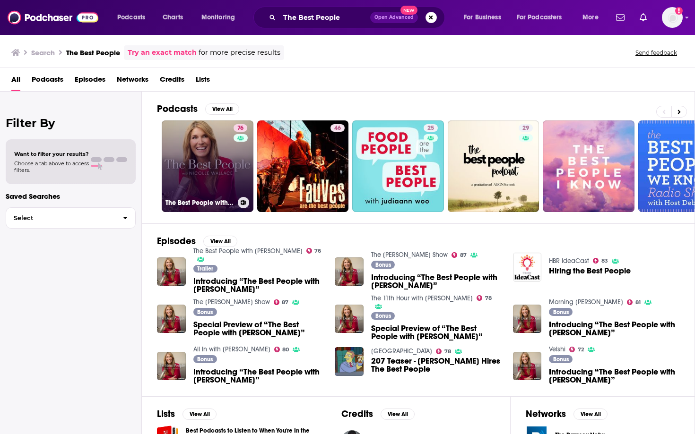 The image size is (695, 434). I want to click on h2: Episodes, so click(176, 241).